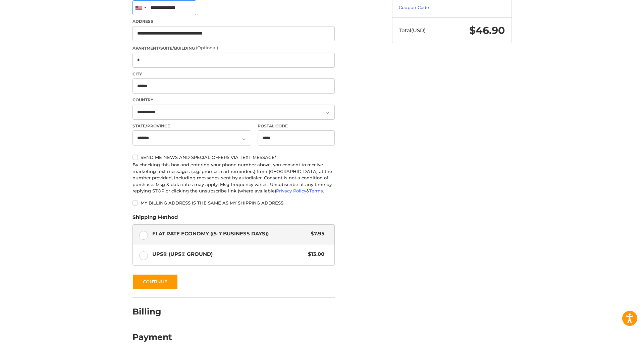 The height and width of the screenshot is (346, 644). What do you see at coordinates (233, 21) in the screenshot?
I see `label: Address` at bounding box center [233, 21].